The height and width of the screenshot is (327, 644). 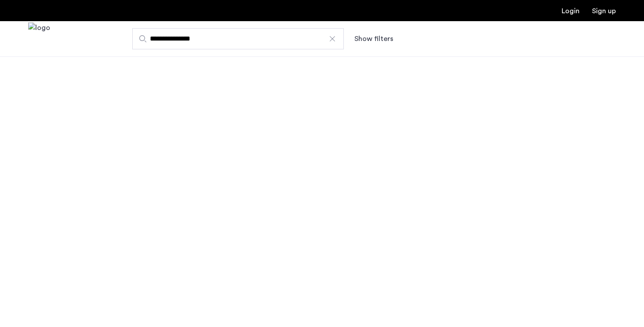 What do you see at coordinates (373, 39) in the screenshot?
I see `button: Show or hide filters` at bounding box center [373, 39].